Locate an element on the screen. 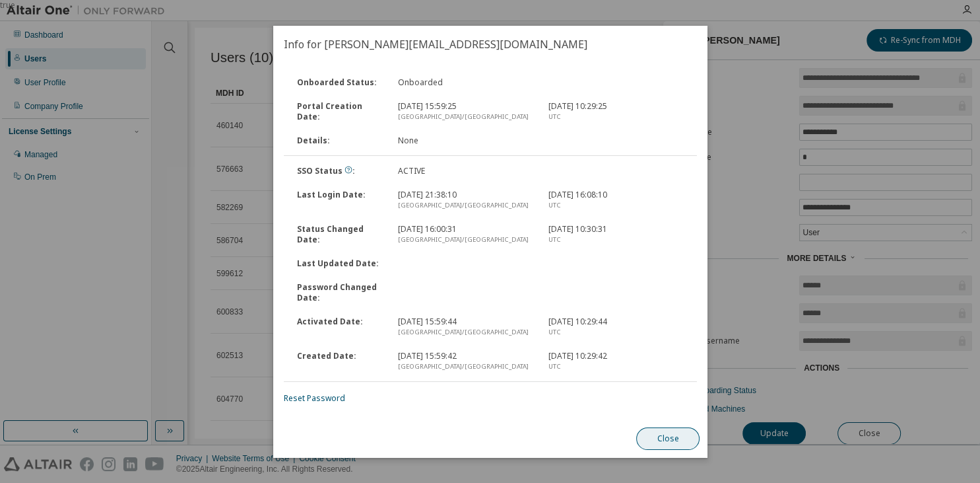 This screenshot has width=980, height=483. a: Reset Password is located at coordinates (314, 398).